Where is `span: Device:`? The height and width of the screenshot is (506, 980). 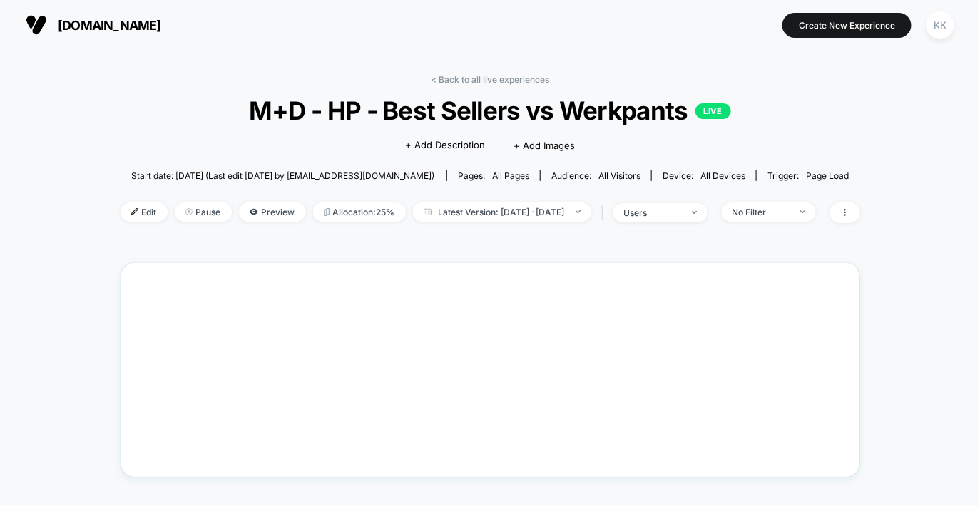
span: Device: is located at coordinates (704, 175).